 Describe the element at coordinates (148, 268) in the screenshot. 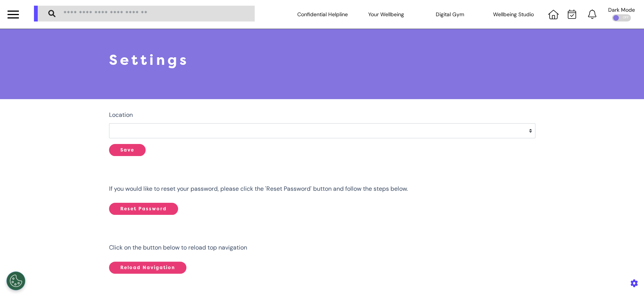

I see `button: Reload Navigation` at that location.